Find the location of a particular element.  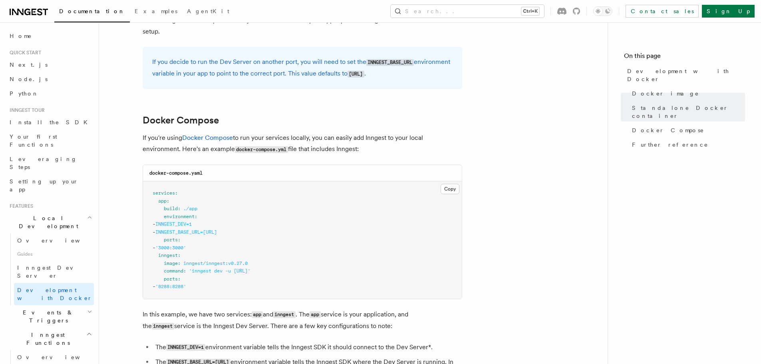

span: Inngest tour is located at coordinates (26, 110).